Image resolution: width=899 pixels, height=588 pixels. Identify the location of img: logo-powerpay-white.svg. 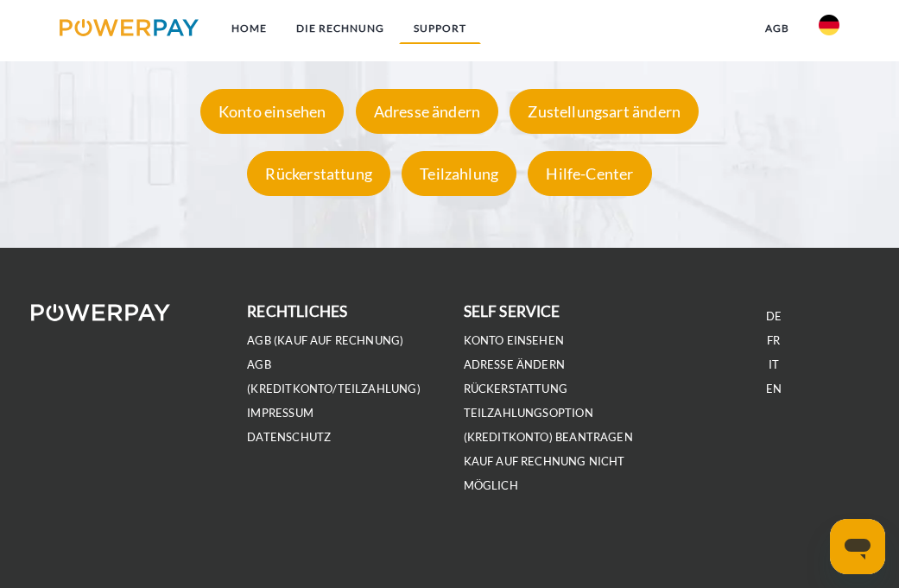
(100, 312).